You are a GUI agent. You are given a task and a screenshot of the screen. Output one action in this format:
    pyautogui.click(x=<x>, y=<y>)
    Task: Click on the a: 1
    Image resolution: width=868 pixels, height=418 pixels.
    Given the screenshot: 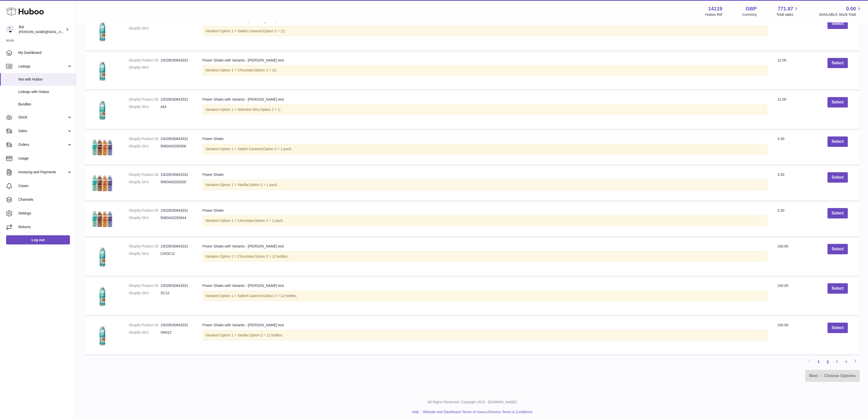 What is the action you would take?
    pyautogui.click(x=818, y=362)
    